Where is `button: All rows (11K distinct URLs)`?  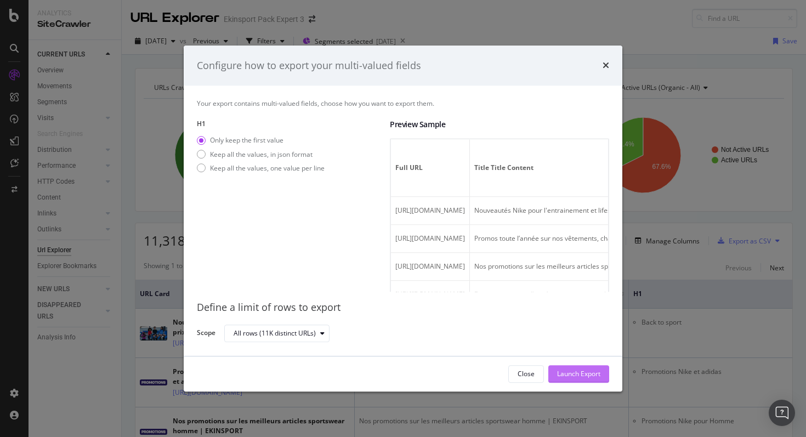 button: All rows (11K distinct URLs) is located at coordinates (277, 333).